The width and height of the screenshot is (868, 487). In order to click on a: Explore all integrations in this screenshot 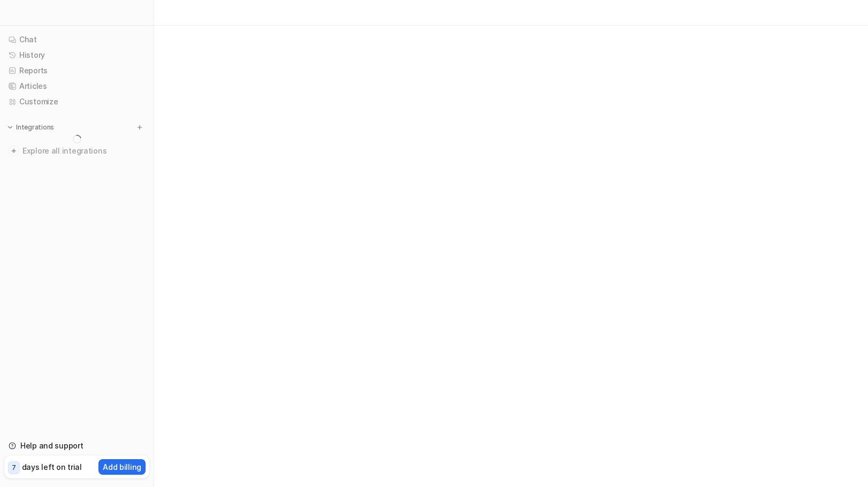, I will do `click(77, 151)`.